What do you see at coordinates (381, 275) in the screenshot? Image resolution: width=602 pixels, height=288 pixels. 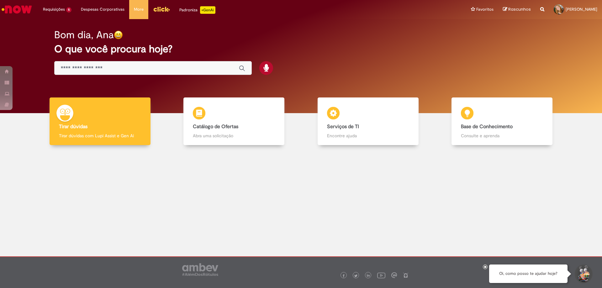 I see `img: logo_footer_youtube.png` at bounding box center [381, 275].